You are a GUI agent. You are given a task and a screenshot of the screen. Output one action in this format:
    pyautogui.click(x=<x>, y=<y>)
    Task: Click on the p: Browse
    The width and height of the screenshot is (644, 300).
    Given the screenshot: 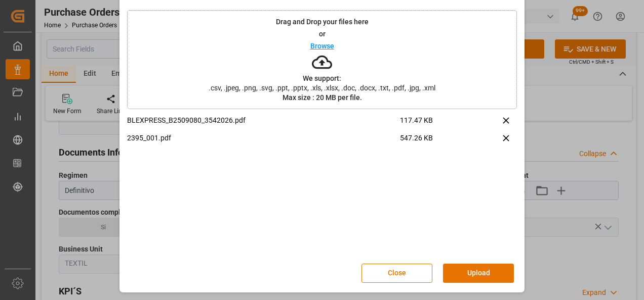 What is the action you would take?
    pyautogui.click(x=322, y=46)
    